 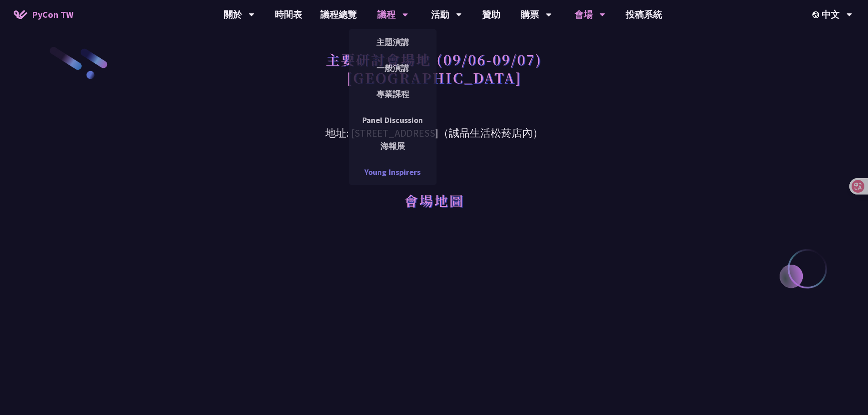 What do you see at coordinates (393, 146) in the screenshot?
I see `a: 海報展` at bounding box center [393, 146].